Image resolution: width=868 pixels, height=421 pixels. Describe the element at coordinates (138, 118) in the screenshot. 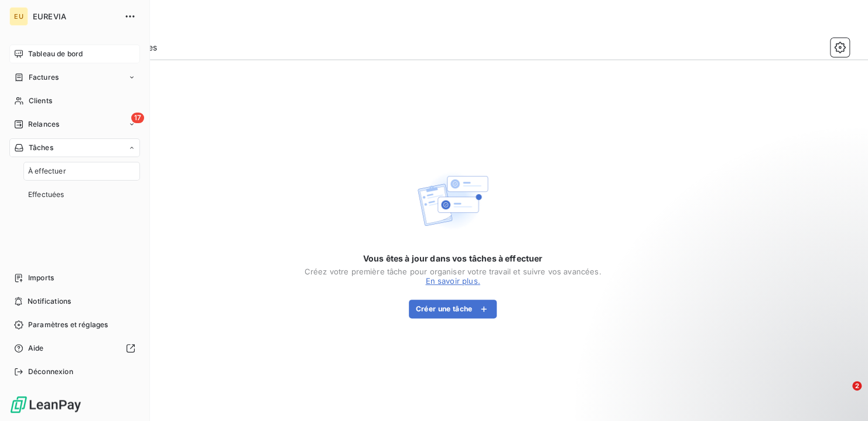

I see `span: 17` at that location.